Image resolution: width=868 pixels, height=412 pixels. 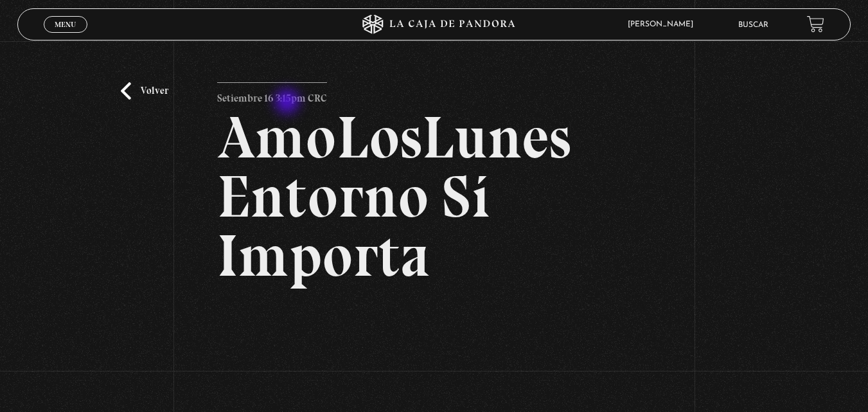 What do you see at coordinates (434, 197) in the screenshot?
I see `h2: AmoLosLunes Entorno Sí Importa` at bounding box center [434, 197].